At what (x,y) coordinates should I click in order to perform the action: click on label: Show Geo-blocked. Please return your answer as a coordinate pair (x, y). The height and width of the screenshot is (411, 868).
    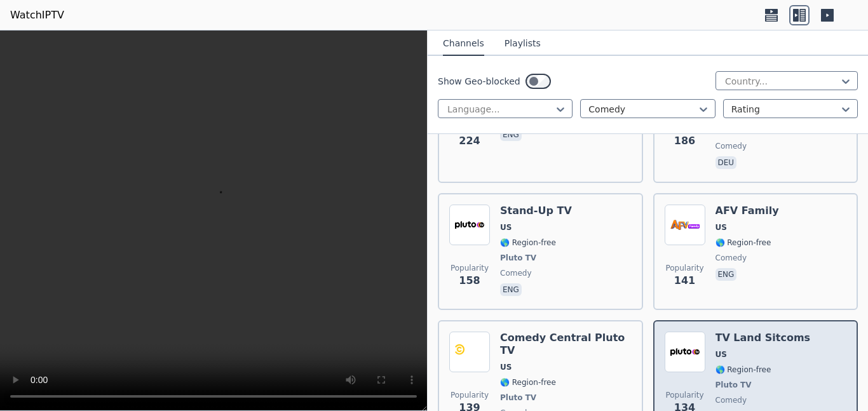
    Looking at the image, I should click on (479, 81).